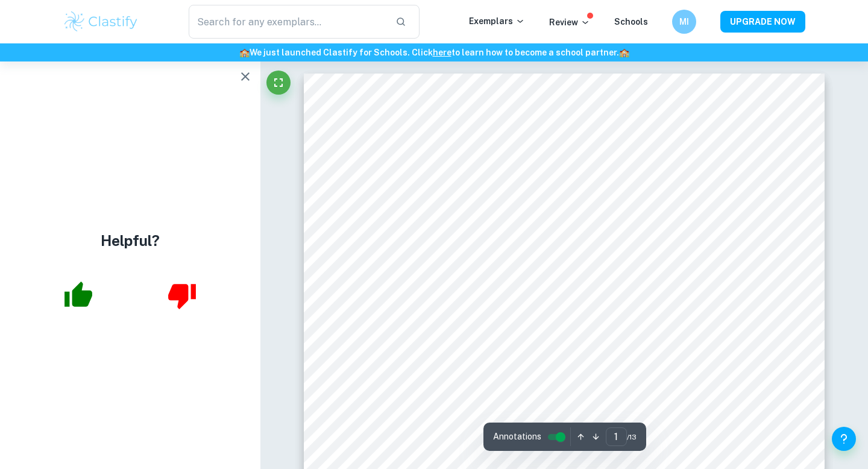 Image resolution: width=868 pixels, height=469 pixels. Describe the element at coordinates (570, 23) in the screenshot. I see `p: Review` at that location.